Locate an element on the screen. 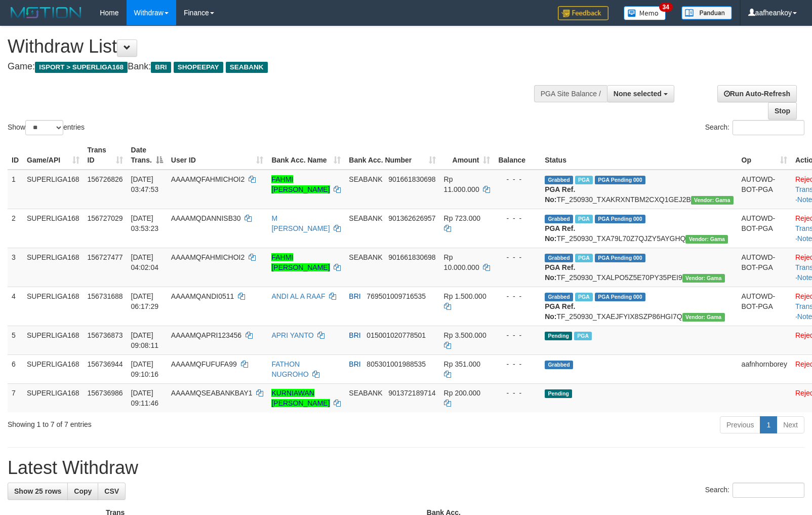 The image size is (812, 515). th: Amount: activate to sort column ascending is located at coordinates (467, 154).